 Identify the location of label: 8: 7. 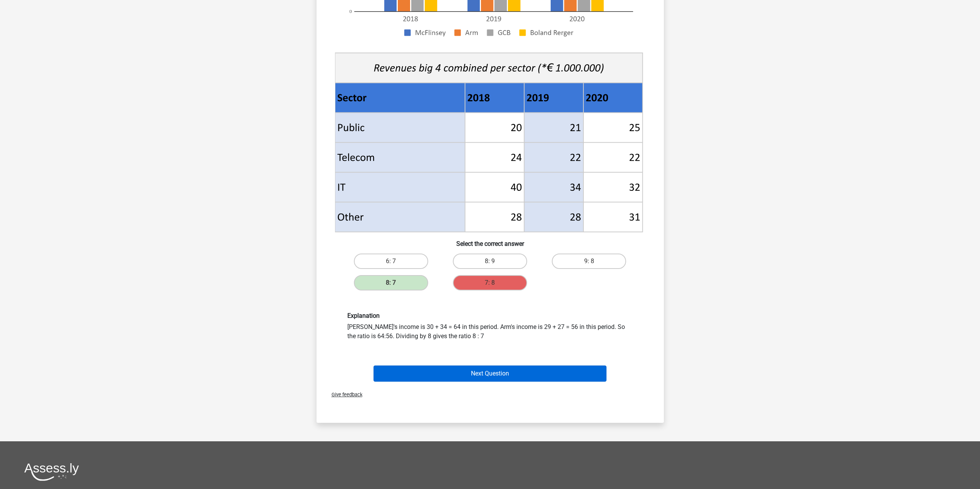
(391, 283).